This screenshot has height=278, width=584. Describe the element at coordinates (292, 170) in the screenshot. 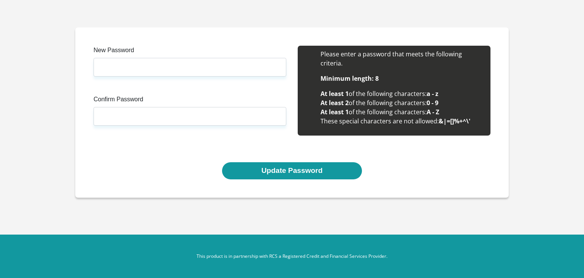

I see `button: Update Password` at that location.